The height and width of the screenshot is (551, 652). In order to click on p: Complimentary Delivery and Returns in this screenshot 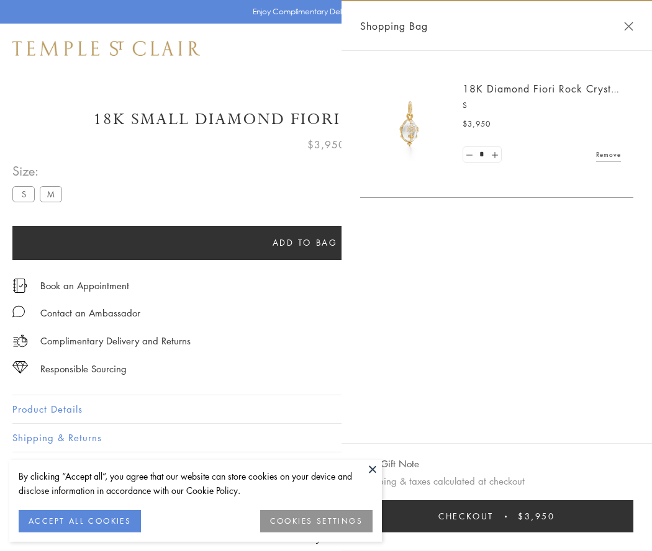, I will do `click(115, 341)`.